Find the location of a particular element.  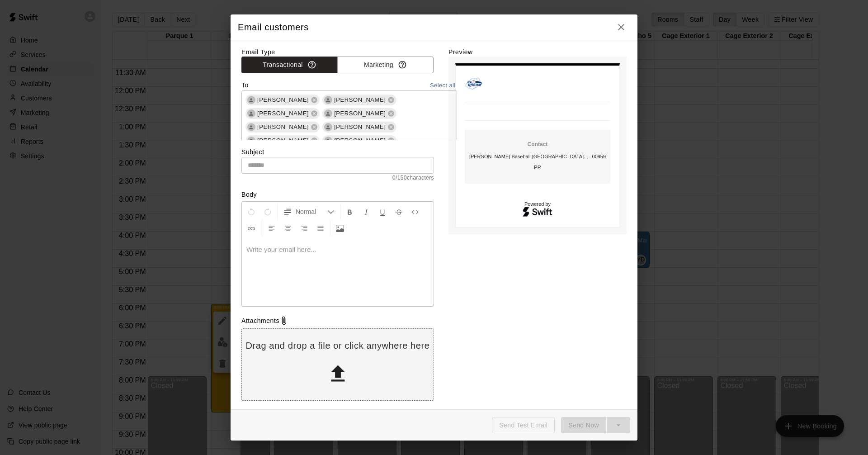

button: Upload Image is located at coordinates (340, 228).